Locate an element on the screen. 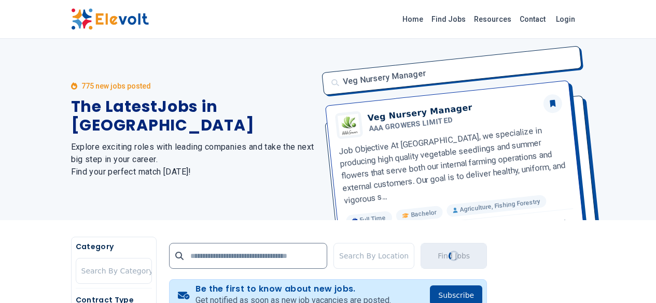 Image resolution: width=656 pixels, height=303 pixels. img: Elevolt is located at coordinates (110, 19).